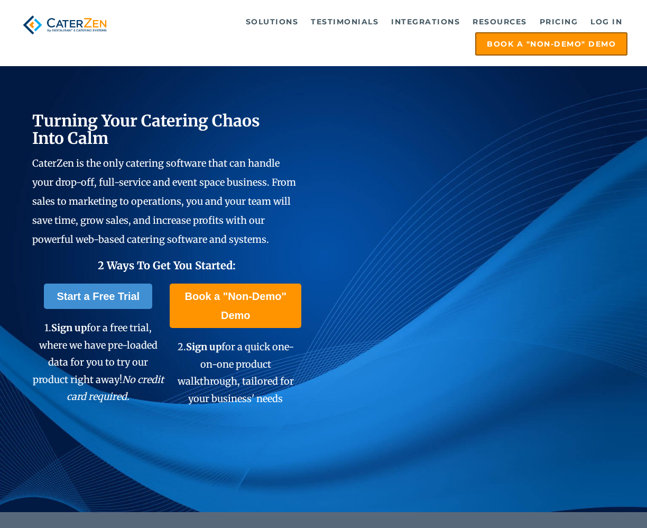 The image size is (647, 528). What do you see at coordinates (272, 22) in the screenshot?
I see `a: Solutions` at bounding box center [272, 22].